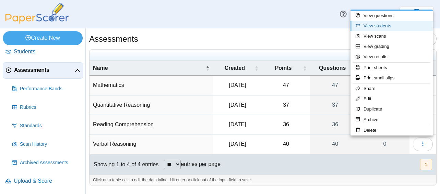  I want to click on a: Print small slips, so click(392, 78).